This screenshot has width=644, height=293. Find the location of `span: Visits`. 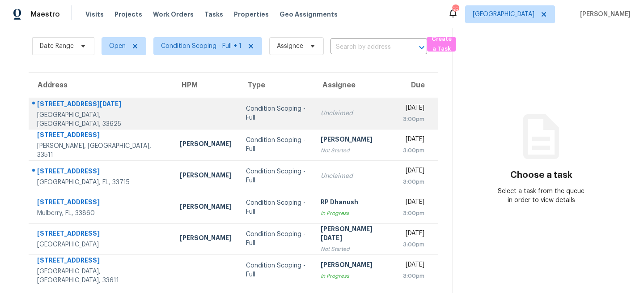

span: Visits is located at coordinates (95, 14).